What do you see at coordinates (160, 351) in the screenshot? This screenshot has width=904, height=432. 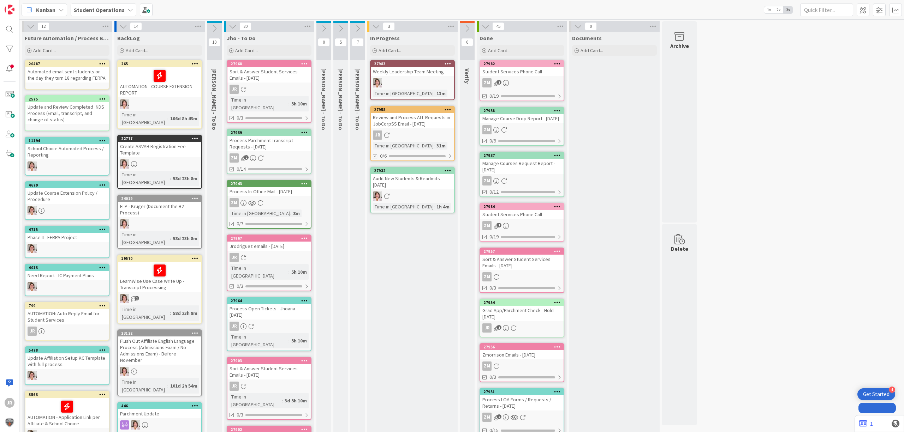 I see `div: Flush Out Affiliate English Language Process (Admissions Exam / No Admissions Exam) - Before Nove...` at bounding box center [160, 351].